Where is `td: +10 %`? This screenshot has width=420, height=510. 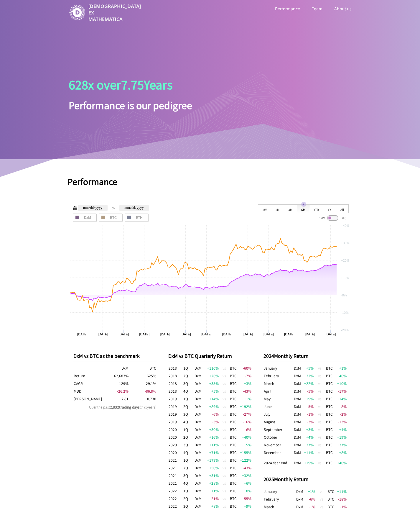
td: +10 % is located at coordinates (341, 383).